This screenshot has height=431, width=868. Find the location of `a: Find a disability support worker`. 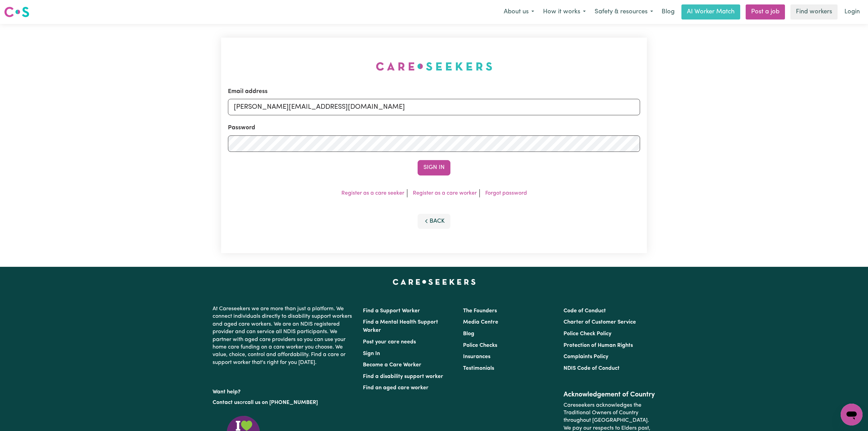

a: Find a disability support worker is located at coordinates (403, 377).